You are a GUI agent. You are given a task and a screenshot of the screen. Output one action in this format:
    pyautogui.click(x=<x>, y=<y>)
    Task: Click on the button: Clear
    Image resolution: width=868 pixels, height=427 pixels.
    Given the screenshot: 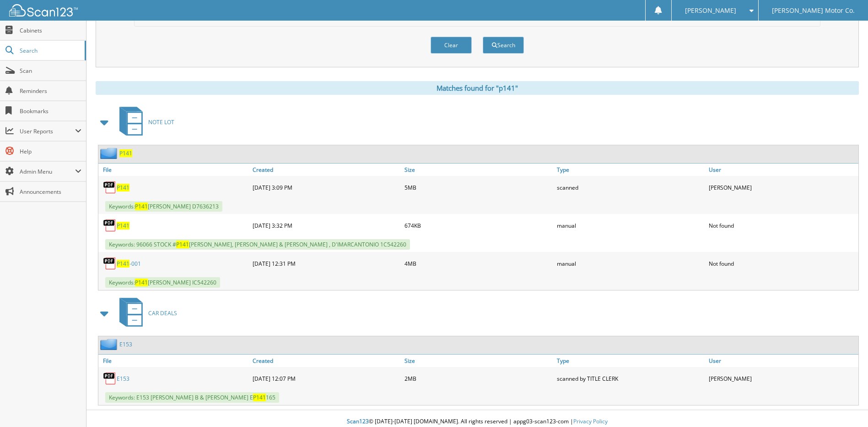 What is the action you would take?
    pyautogui.click(x=451, y=45)
    